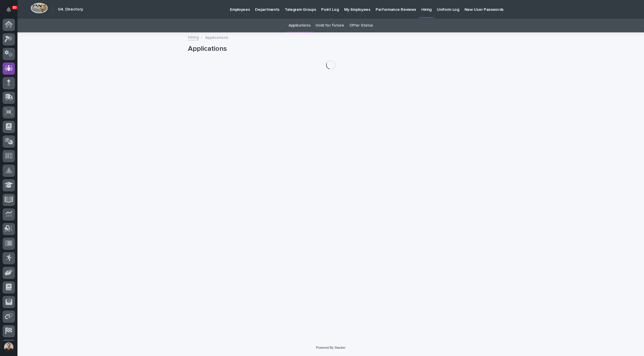 The height and width of the screenshot is (356, 644). I want to click on h2: 04. Directory, so click(71, 9).